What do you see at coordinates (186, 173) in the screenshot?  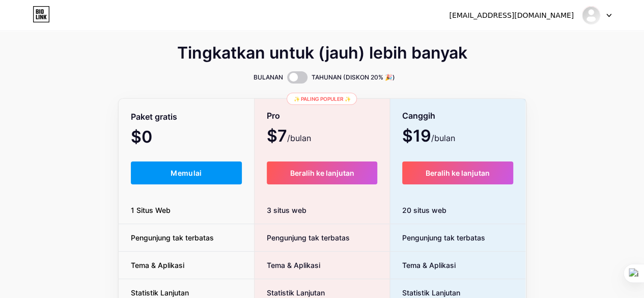 I see `font: Memulai` at bounding box center [186, 173].